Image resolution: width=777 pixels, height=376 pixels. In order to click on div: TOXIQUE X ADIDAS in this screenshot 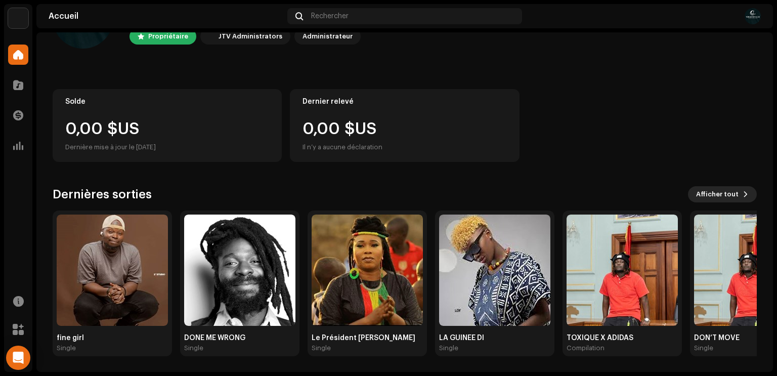, I will do `click(622, 338)`.